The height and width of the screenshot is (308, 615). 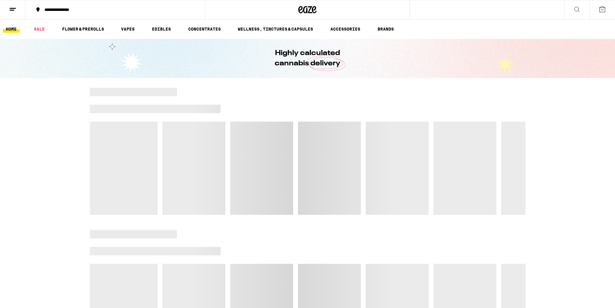 What do you see at coordinates (345, 29) in the screenshot?
I see `a: ACCESSORIES` at bounding box center [345, 29].